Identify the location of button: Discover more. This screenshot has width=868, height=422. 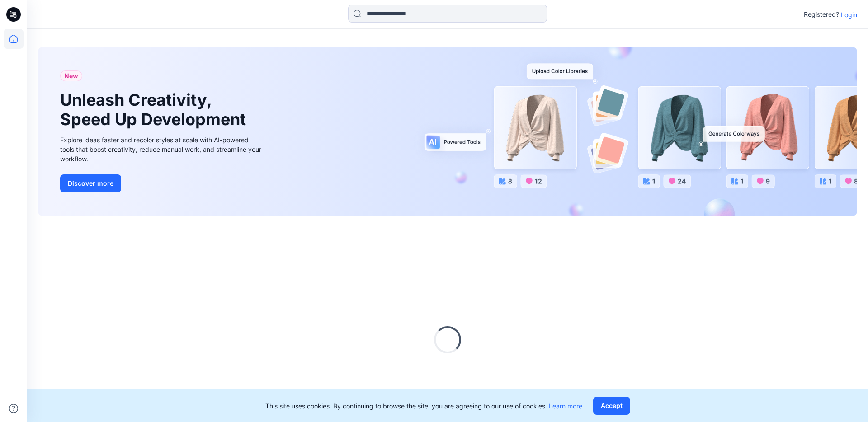
(90, 183).